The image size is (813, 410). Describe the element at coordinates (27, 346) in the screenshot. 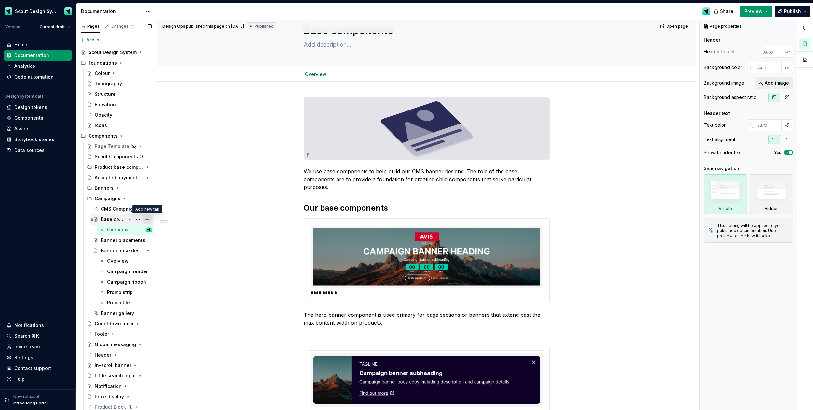

I see `div: Invite team` at that location.